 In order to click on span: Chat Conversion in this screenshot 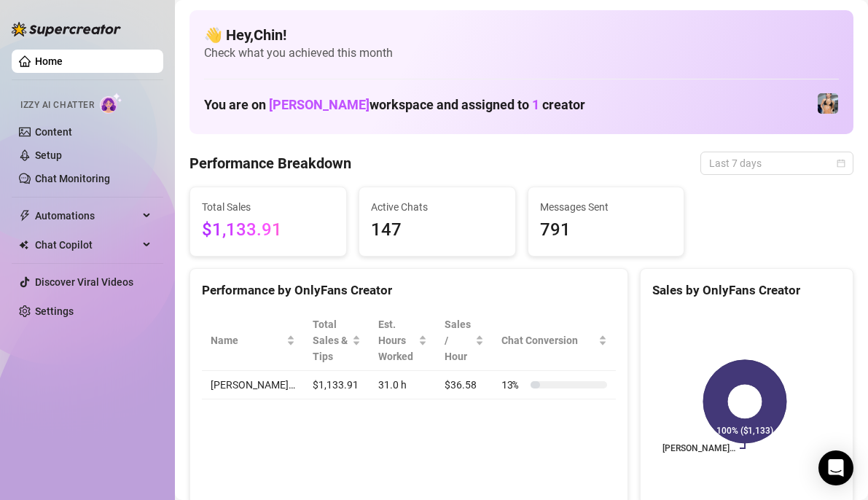, I will do `click(548, 341)`.